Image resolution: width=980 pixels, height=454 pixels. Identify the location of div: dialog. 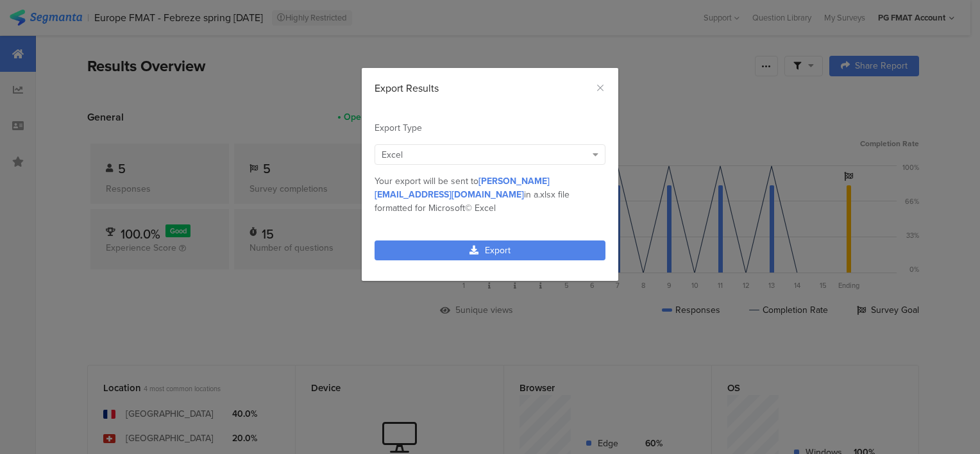
(490, 174).